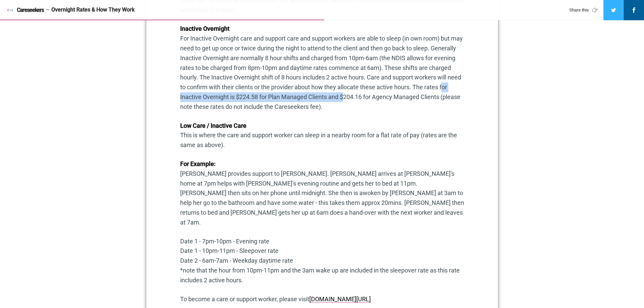 This screenshot has width=644, height=308. I want to click on strong: Inactive Overnight, so click(205, 28).